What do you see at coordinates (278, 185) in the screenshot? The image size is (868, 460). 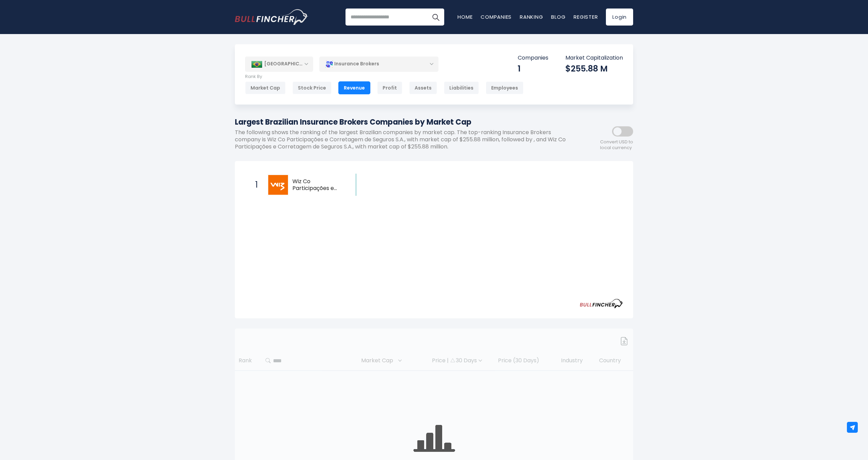 I see `img: Wiz Co Participações e Corretagem de Seguros S.A.` at bounding box center [278, 185].